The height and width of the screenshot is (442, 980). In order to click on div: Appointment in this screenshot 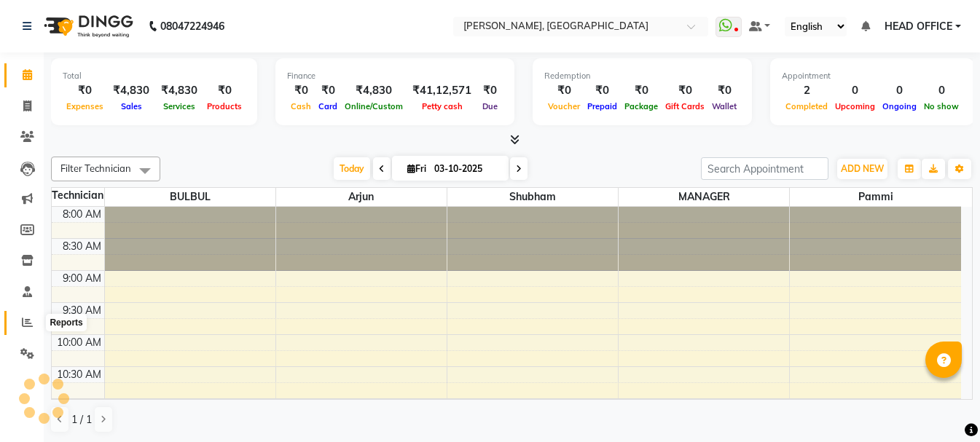, I will do `click(872, 76)`.